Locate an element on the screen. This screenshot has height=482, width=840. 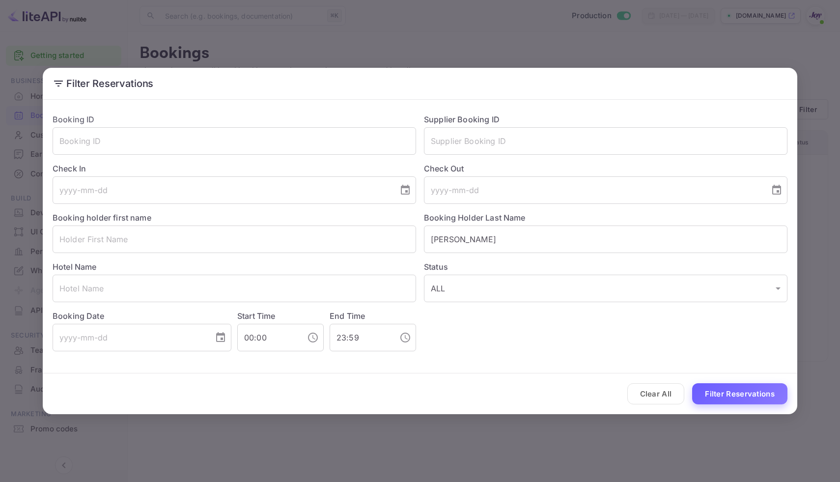
input: Booking ID is located at coordinates (234, 141).